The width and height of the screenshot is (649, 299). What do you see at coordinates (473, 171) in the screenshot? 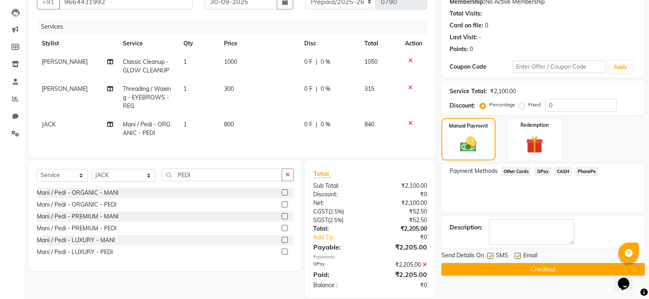
I see `span: Payment Methods` at bounding box center [473, 171].